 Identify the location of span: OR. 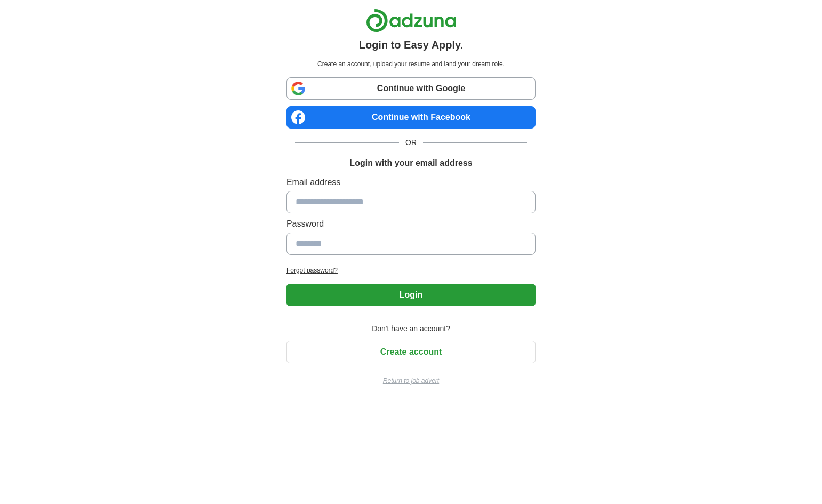
(410, 142).